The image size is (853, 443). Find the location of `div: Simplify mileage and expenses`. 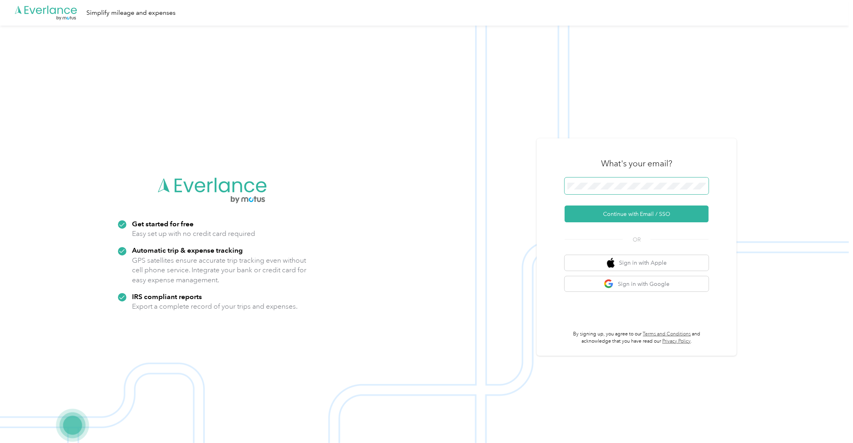

div: Simplify mileage and expenses is located at coordinates (131, 13).